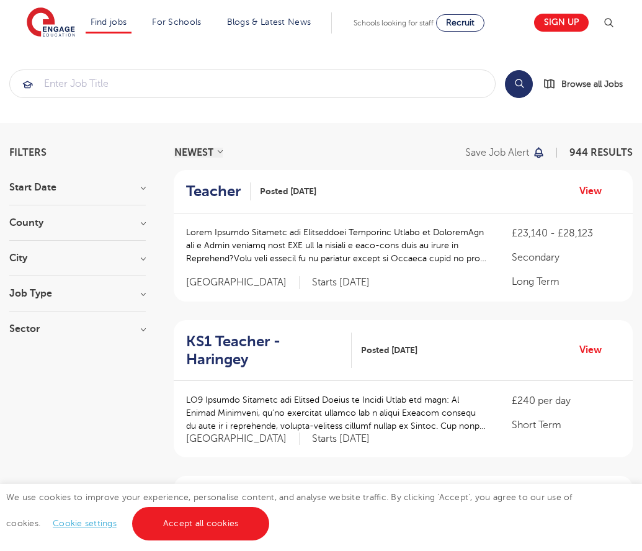 Image resolution: width=642 pixels, height=551 pixels. I want to click on img: Engage Education, so click(51, 23).